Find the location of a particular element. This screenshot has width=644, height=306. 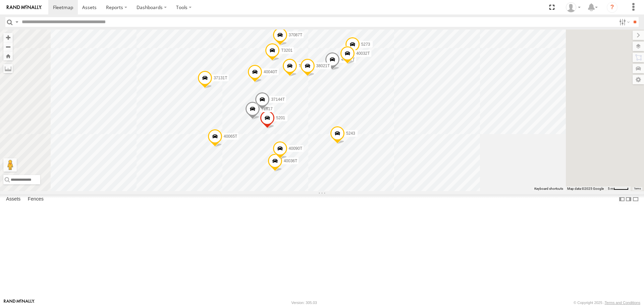

span: 40090T is located at coordinates (295, 149).